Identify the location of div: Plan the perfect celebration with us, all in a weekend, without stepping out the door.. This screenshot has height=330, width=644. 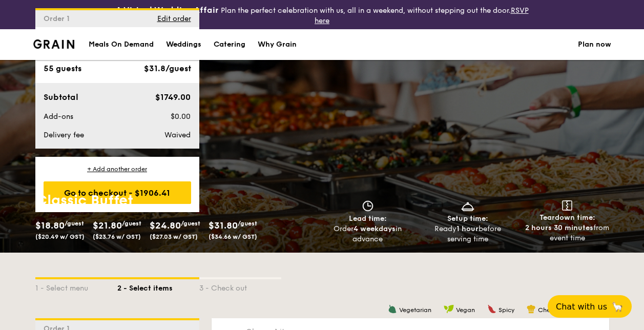
(322, 14).